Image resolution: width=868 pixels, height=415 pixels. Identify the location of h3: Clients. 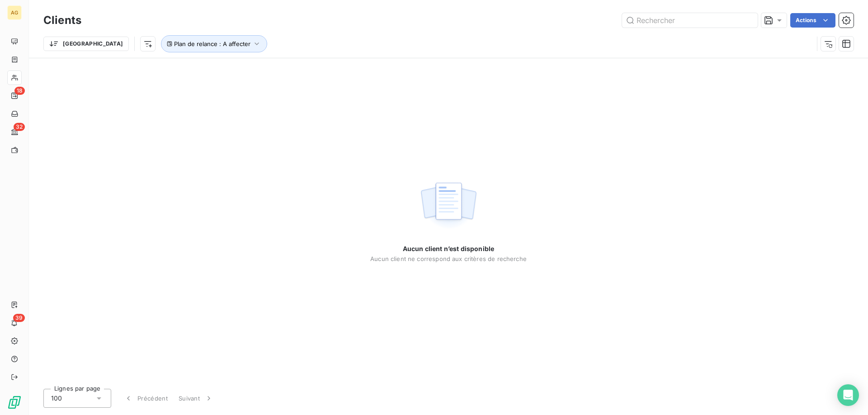
(62, 20).